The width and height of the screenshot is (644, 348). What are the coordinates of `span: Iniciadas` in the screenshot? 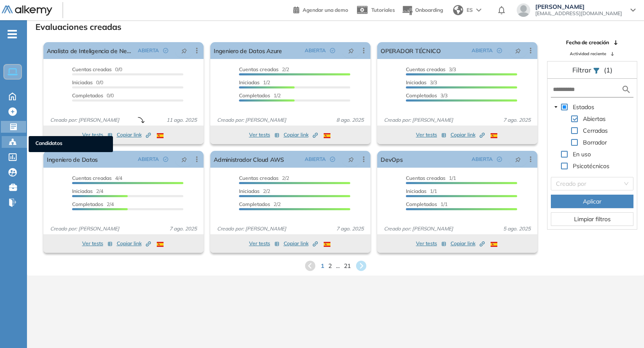 It's located at (83, 191).